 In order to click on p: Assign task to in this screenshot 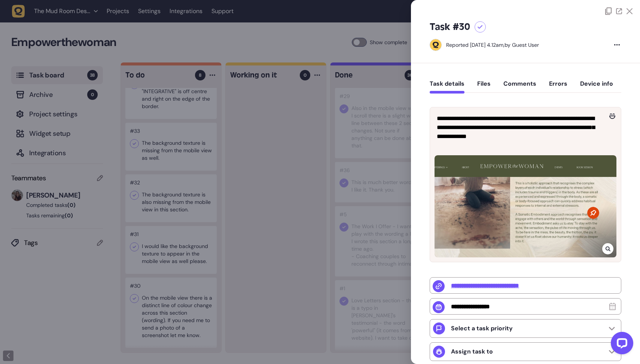, I will do `click(472, 352)`.